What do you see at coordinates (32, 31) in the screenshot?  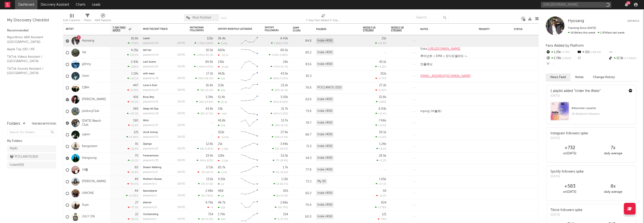 I see `div: Recommended` at bounding box center [32, 31].